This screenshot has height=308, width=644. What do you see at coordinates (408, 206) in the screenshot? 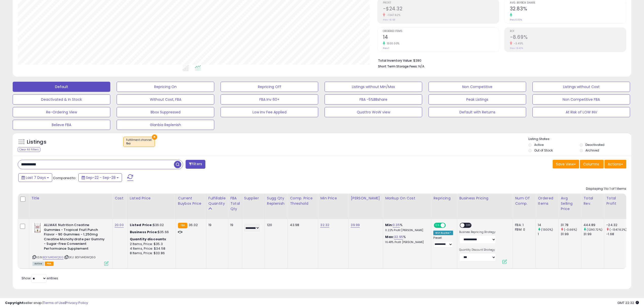
I see `th: The percentage added to the cost of goods (COGS) that forms the calculator for Min & Max prices.` at bounding box center [408, 206].